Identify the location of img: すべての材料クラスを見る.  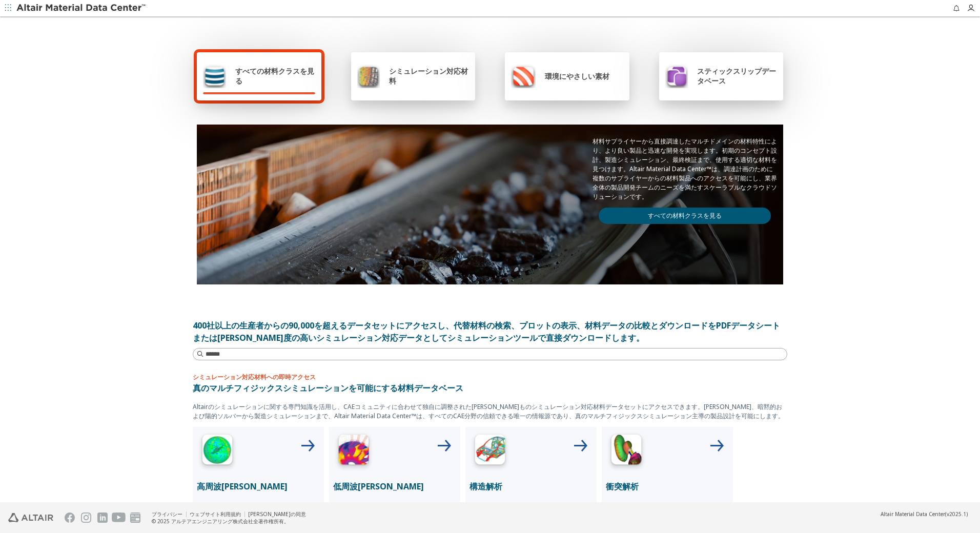
(214, 76).